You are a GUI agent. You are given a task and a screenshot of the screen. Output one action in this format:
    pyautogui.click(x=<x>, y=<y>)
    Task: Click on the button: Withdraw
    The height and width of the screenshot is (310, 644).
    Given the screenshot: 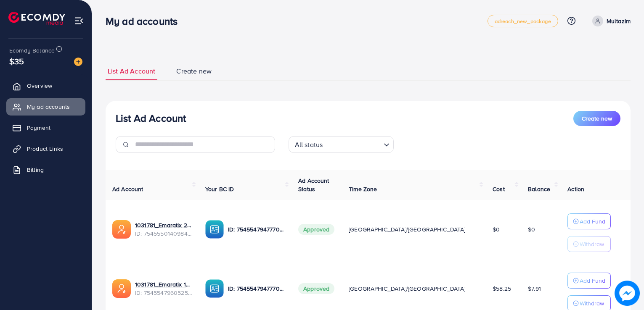 What is the action you would take?
    pyautogui.click(x=589, y=244)
    